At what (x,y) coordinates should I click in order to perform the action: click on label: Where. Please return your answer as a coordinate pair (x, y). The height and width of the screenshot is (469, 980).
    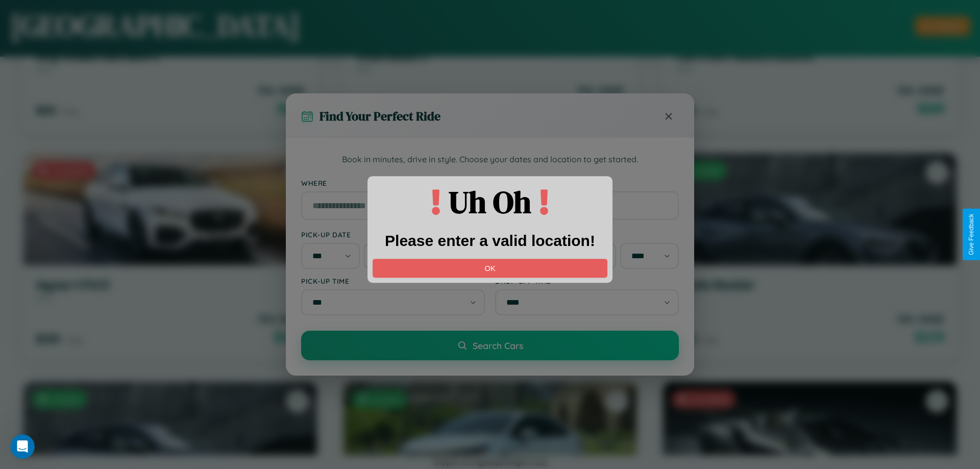
    Looking at the image, I should click on (490, 183).